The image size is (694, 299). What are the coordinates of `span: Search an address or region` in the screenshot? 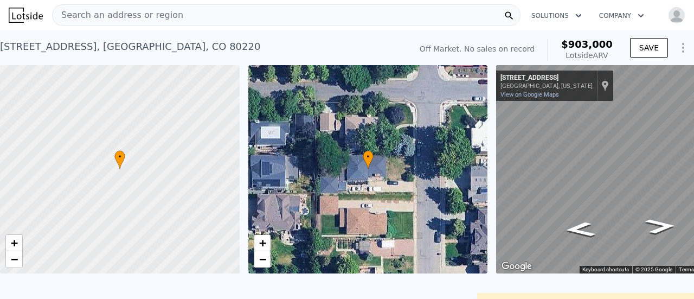 It's located at (118, 15).